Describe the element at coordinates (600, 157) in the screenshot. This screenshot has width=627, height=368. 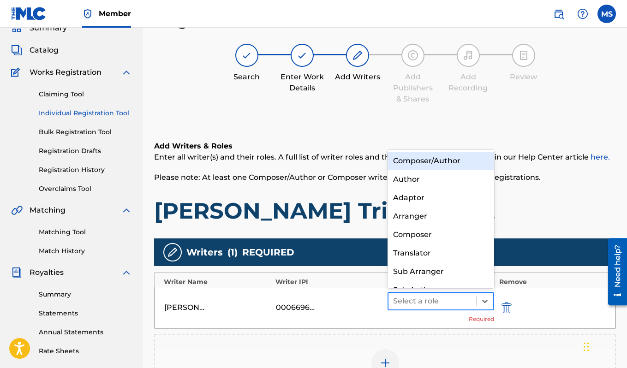
I see `a: here.` at that location.